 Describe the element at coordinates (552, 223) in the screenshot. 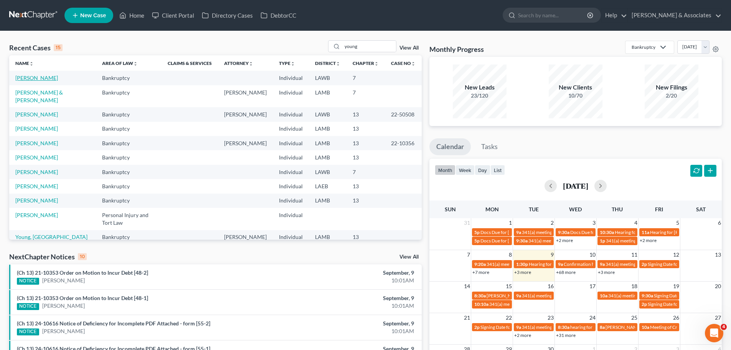

I see `span: 2` at that location.